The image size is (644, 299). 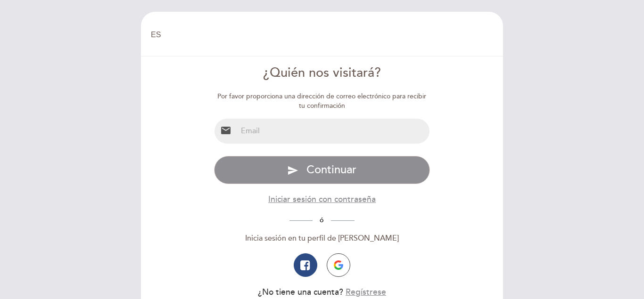 I want to click on i: send, so click(x=293, y=171).